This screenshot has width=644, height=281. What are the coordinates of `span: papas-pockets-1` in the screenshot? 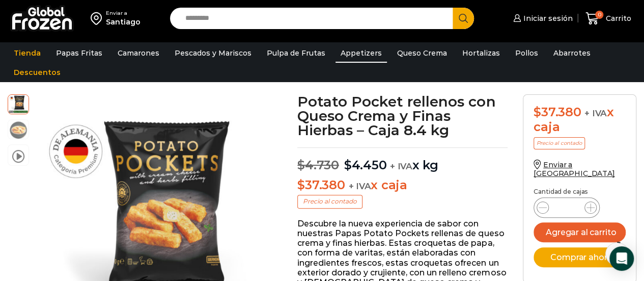 It's located at (18, 130).